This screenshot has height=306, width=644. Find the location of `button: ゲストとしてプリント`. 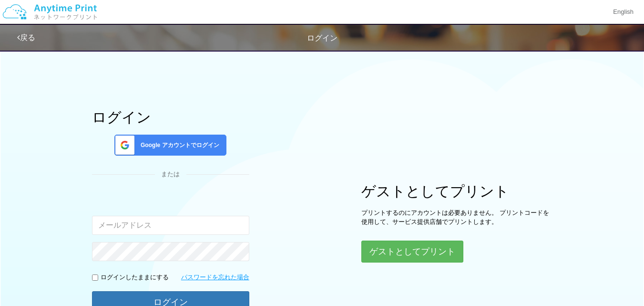

button: ゲストとしてプリント is located at coordinates (413, 251).